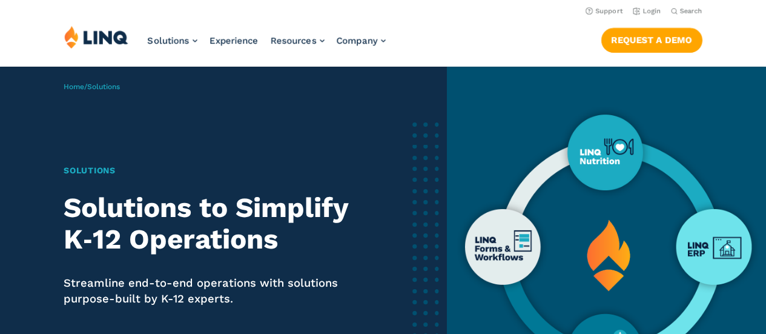 The width and height of the screenshot is (766, 334). I want to click on button: Open Search Bar, so click(687, 11).